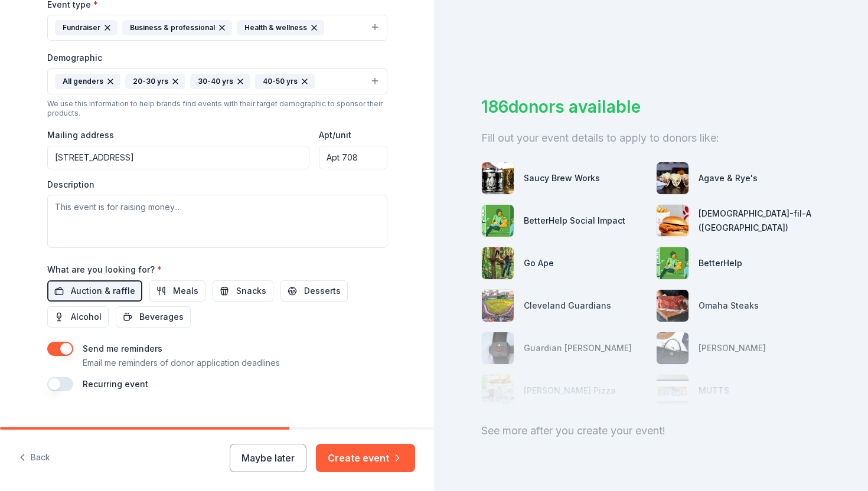 The width and height of the screenshot is (868, 491). Describe the element at coordinates (366, 458) in the screenshot. I see `button: Create event` at that location.